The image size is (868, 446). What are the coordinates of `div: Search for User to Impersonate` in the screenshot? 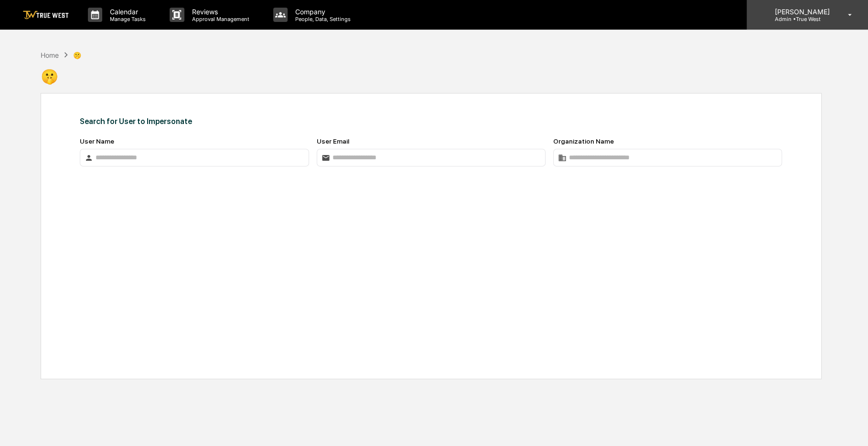 It's located at (431, 121).